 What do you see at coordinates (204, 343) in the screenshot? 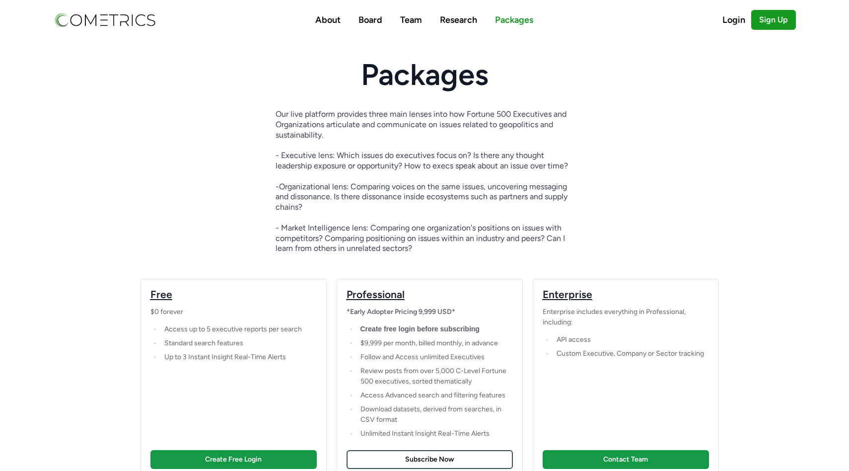
I see `span: Standard search features` at bounding box center [204, 343].